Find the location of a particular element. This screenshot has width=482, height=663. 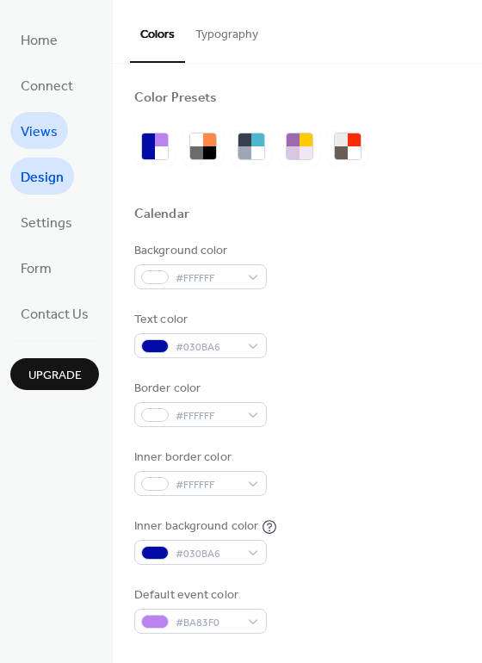

div: Text color is located at coordinates (199, 319).